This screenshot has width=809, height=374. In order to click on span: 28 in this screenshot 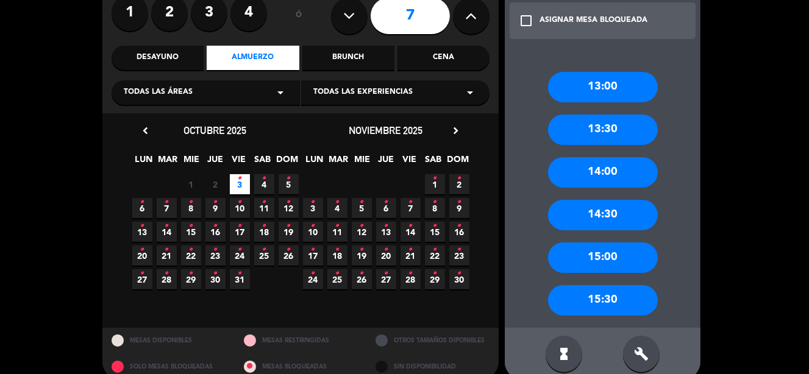, I will do `click(410, 279)`.